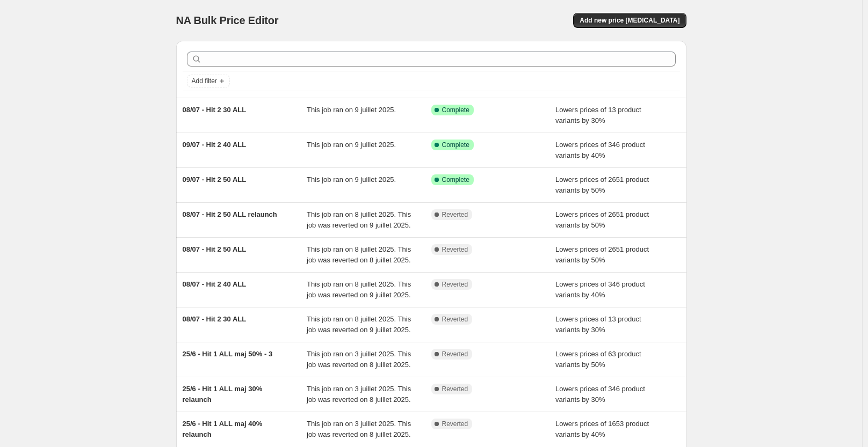 The width and height of the screenshot is (868, 447). I want to click on span: 09/07 - Hit 2 50 ALL, so click(214, 179).